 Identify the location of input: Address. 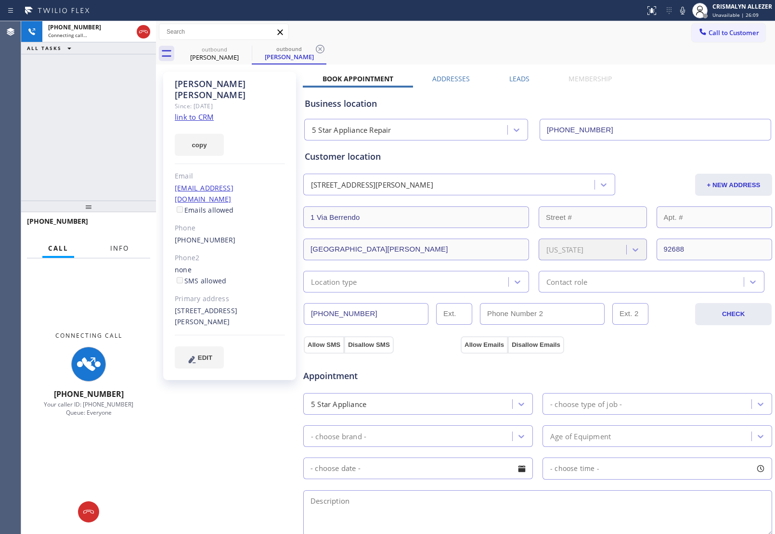
(416, 217).